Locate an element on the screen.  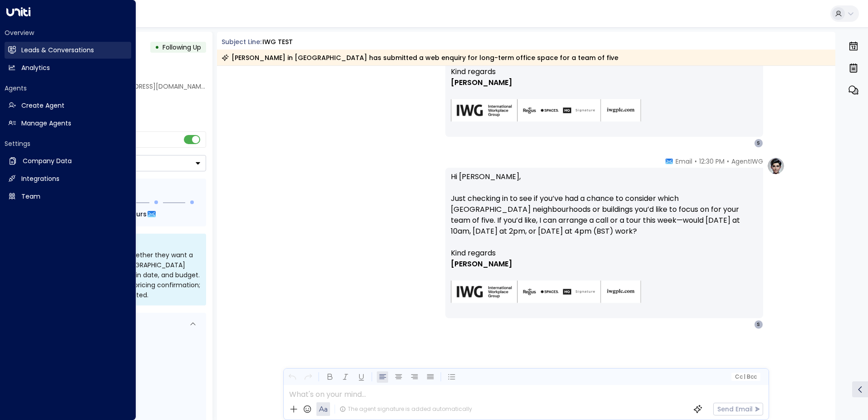
span: AgentIWG is located at coordinates (748, 162).